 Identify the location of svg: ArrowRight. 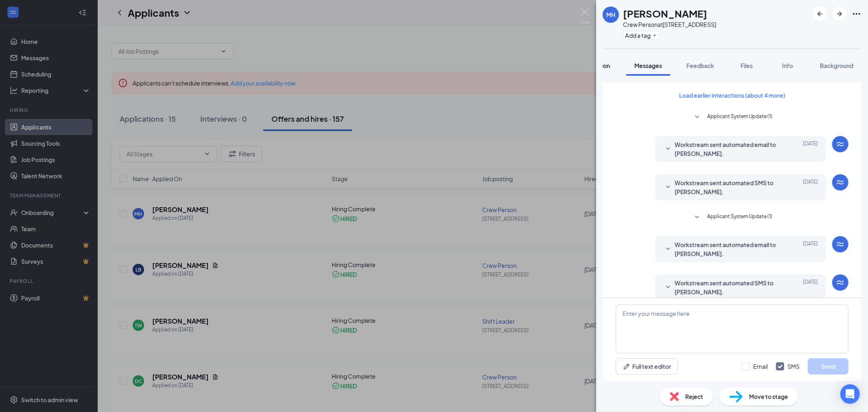
(839, 14).